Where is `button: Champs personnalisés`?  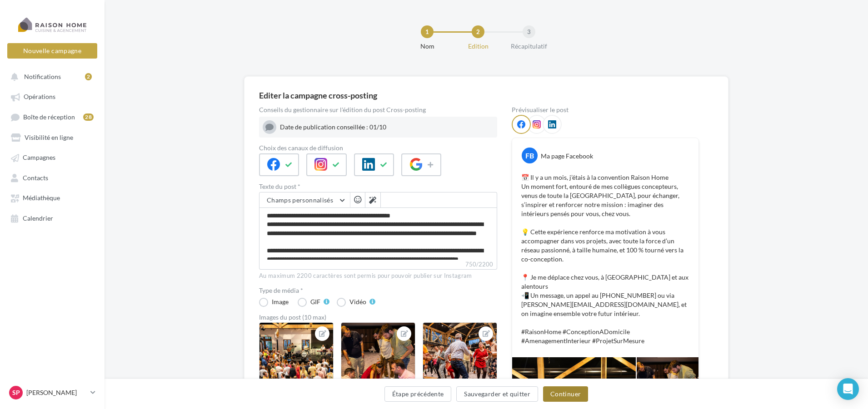 button: Champs personnalisés is located at coordinates (305, 200).